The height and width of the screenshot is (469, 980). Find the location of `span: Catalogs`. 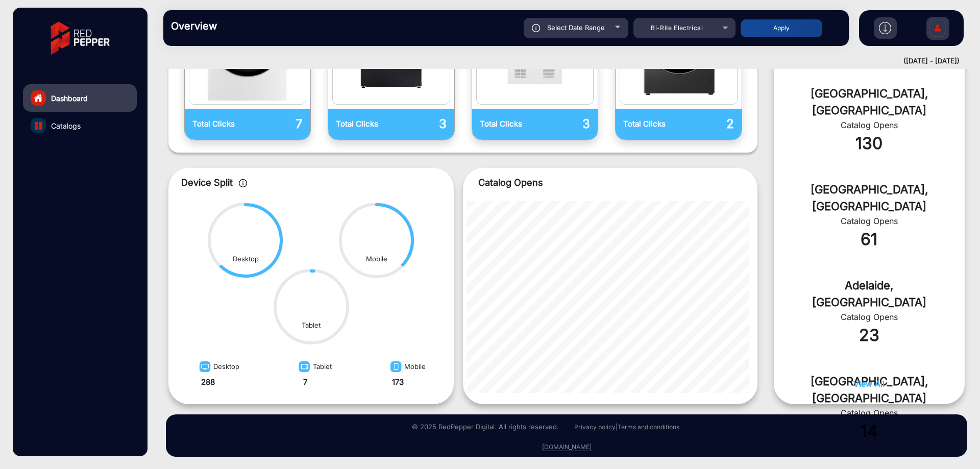

span: Catalogs is located at coordinates (66, 126).